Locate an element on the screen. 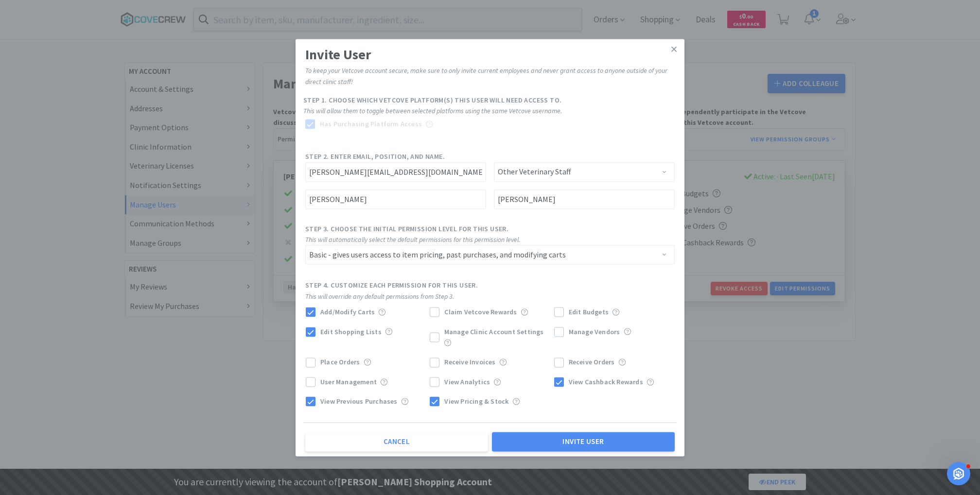  span: View Analytics is located at coordinates (468, 381).